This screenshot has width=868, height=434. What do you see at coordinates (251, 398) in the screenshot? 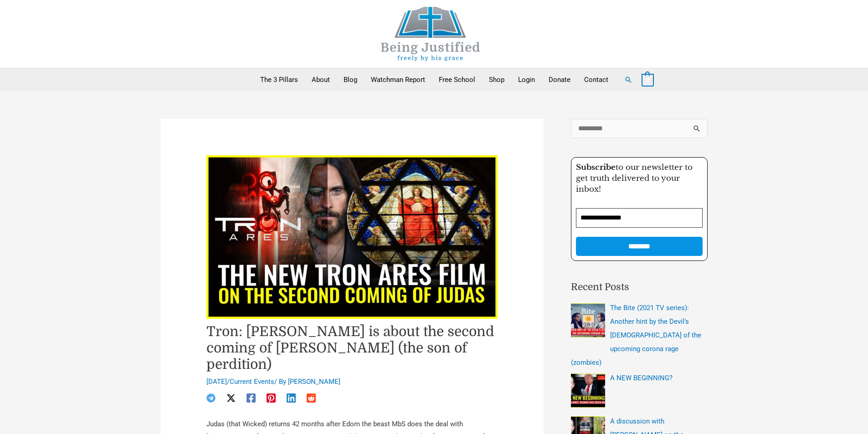
I see `a: Facebook` at bounding box center [251, 398].